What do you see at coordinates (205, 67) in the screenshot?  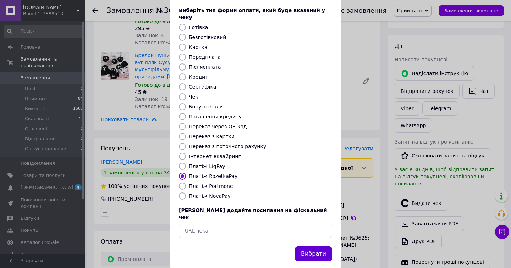 I see `label: Післясплата` at bounding box center [205, 67].